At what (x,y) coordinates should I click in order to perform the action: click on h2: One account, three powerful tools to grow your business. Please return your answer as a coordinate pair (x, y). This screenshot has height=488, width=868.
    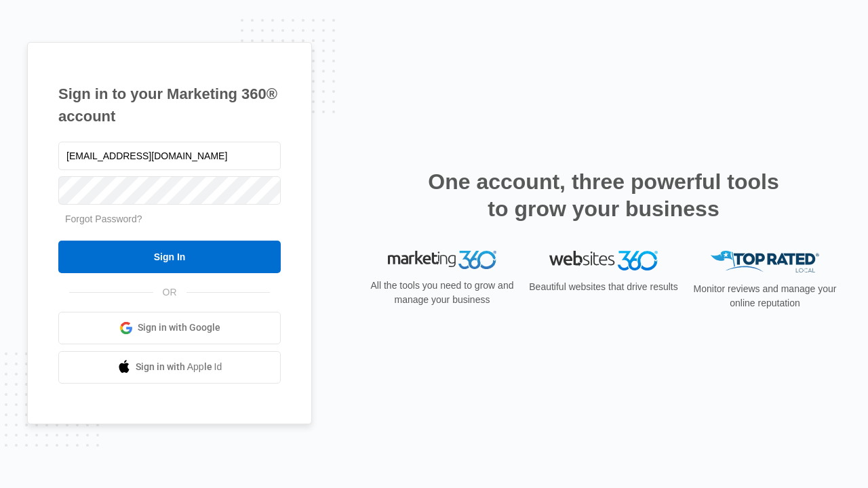
    Looking at the image, I should click on (603, 195).